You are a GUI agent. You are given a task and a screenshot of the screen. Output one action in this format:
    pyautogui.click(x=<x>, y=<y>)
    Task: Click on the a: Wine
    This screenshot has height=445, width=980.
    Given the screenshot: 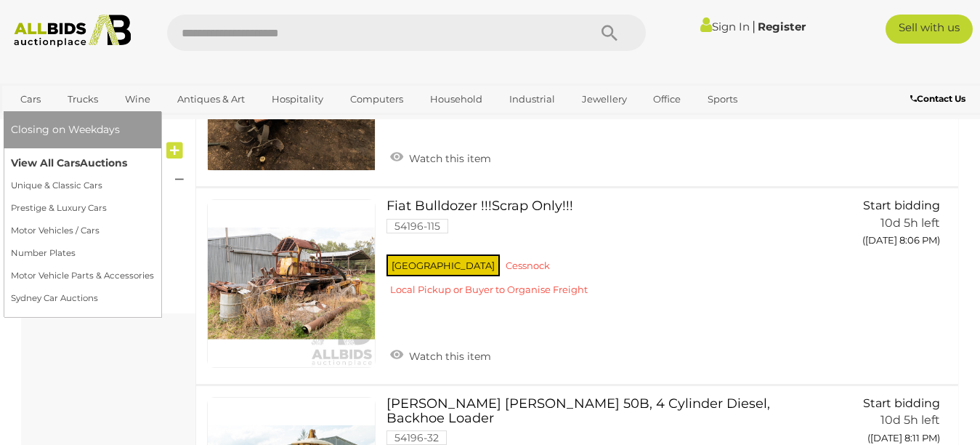 What is the action you would take?
    pyautogui.click(x=137, y=99)
    